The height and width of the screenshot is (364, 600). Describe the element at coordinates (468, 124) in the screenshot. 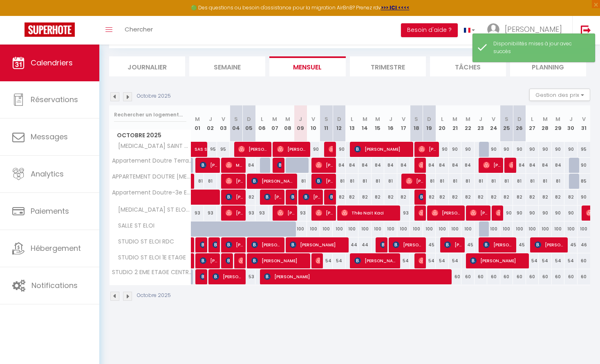

I see `th: 22` at that location.